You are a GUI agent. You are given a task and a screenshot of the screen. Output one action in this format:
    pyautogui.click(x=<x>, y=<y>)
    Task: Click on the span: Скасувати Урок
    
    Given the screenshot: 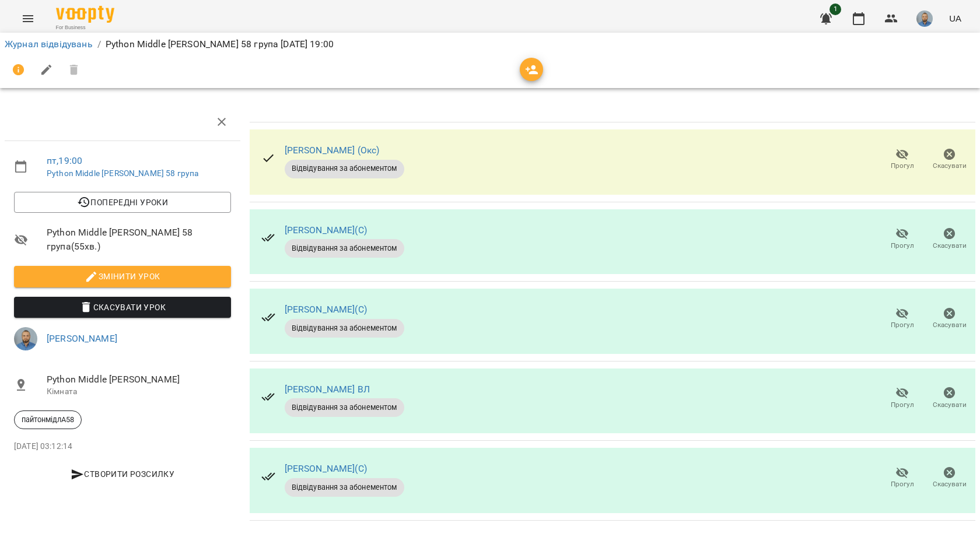 What is the action you would take?
    pyautogui.click(x=123, y=307)
    